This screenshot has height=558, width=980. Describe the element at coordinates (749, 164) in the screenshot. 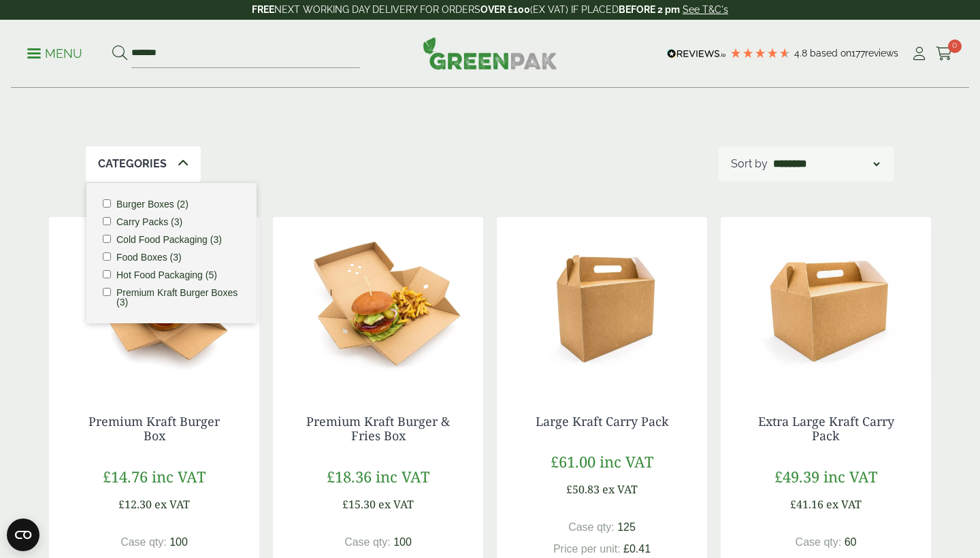

I see `p: Sort by` at that location.